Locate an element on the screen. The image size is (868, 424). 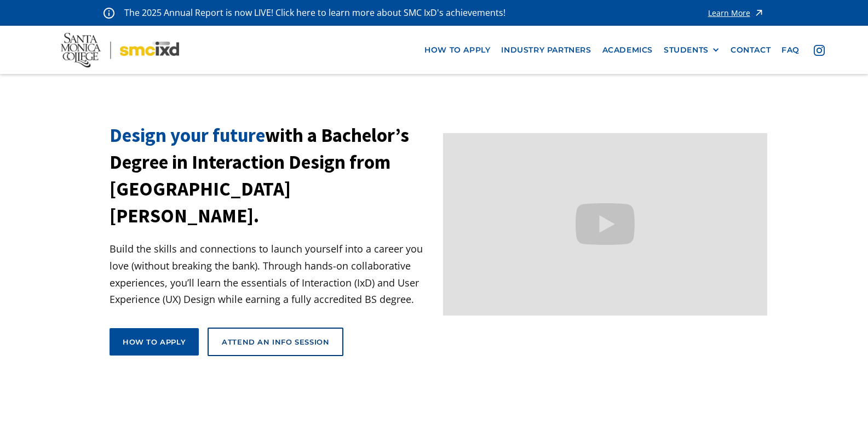
p: The 2025 Annual Report is now LIVE! Click here to learn more about SMC IxD's achievements! is located at coordinates (315, 13).